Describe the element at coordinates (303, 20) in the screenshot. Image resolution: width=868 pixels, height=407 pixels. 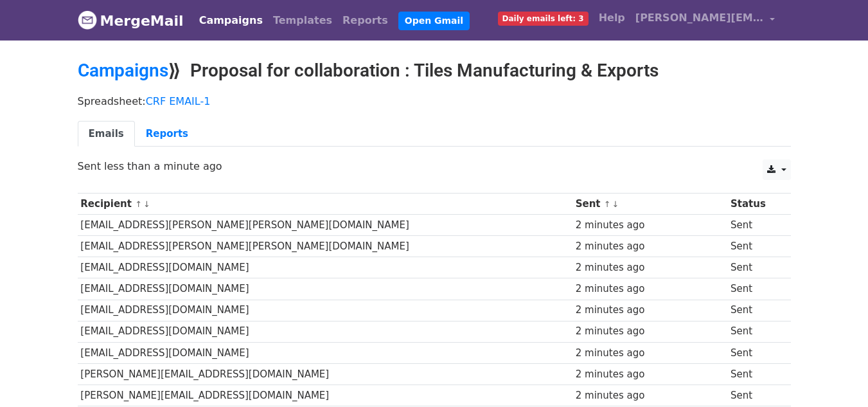
I see `a: Templates` at that location.